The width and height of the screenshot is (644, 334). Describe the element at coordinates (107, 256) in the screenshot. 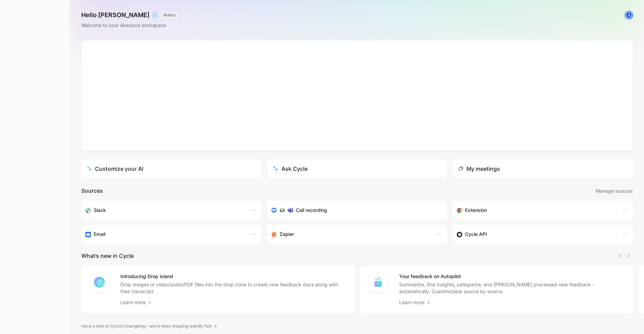

I see `h2: What’s new in Cycle` at that location.